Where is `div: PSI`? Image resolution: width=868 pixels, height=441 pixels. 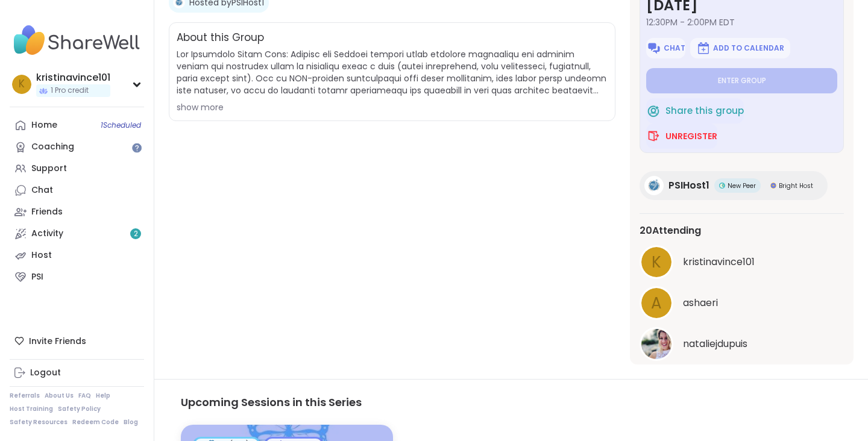 div: PSI is located at coordinates (38, 277).